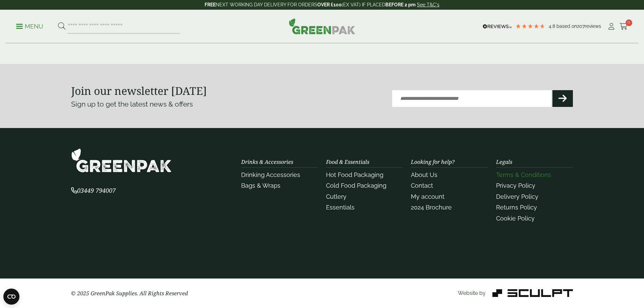 This screenshot has width=644, height=308. I want to click on img: REVIEWS.io, so click(497, 26).